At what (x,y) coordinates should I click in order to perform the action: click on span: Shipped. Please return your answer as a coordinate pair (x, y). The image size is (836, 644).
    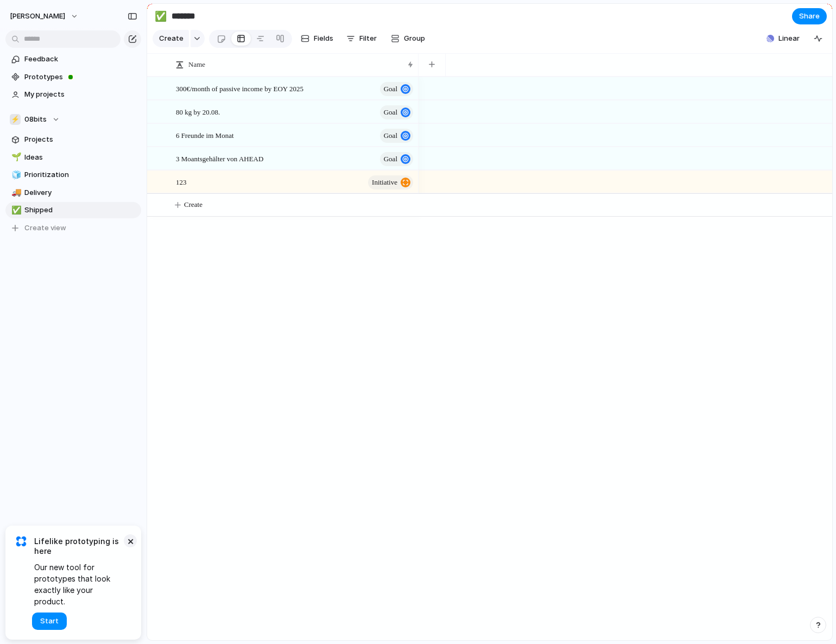
    Looking at the image, I should click on (81, 210).